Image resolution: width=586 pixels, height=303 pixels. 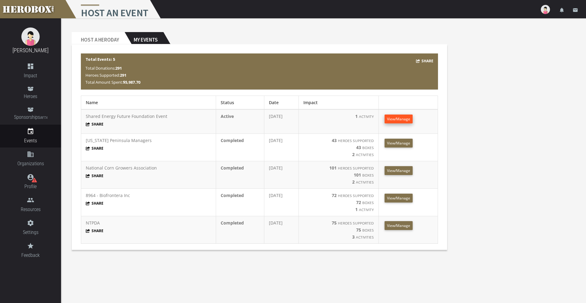 What do you see at coordinates (104, 68) in the screenshot?
I see `span: Total Donations:` at bounding box center [104, 68].